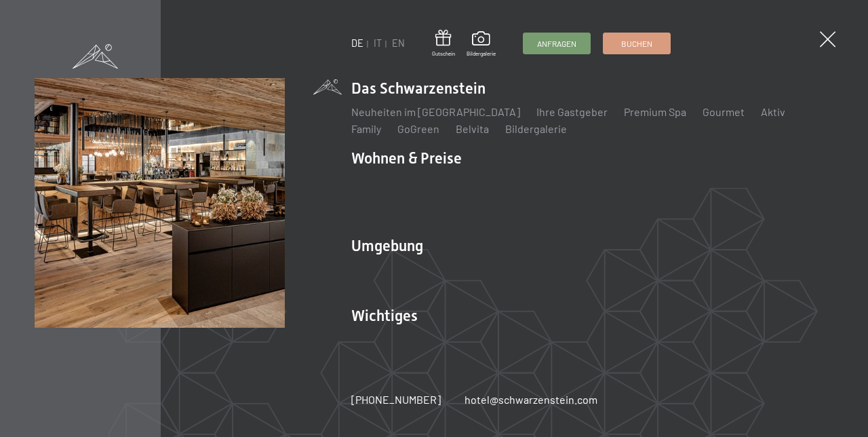  I want to click on a: Premium Spa, so click(655, 111).